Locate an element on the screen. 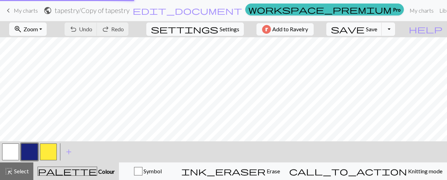 The width and height of the screenshot is (447, 180). span: keyboard_arrow_left is located at coordinates (8, 11).